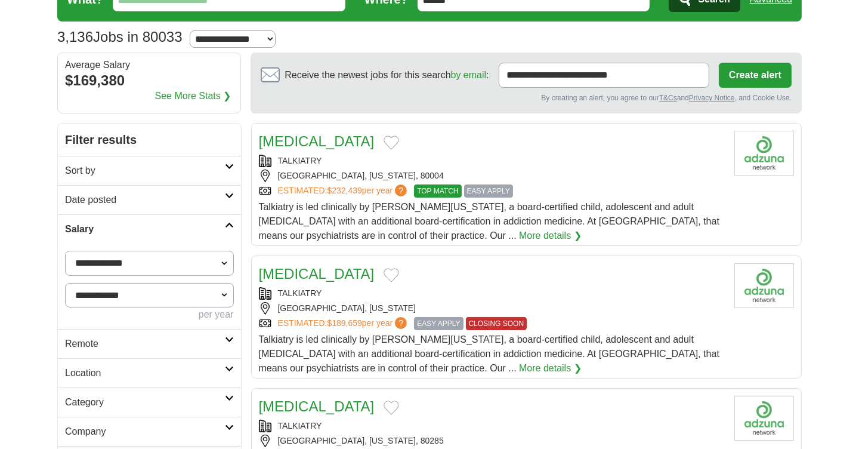  Describe the element at coordinates (75, 37) in the screenshot. I see `span: 3,136` at that location.